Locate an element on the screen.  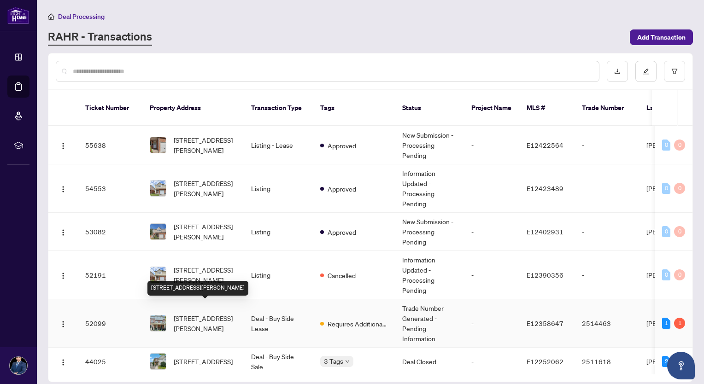
th: MLS # is located at coordinates (547, 108).